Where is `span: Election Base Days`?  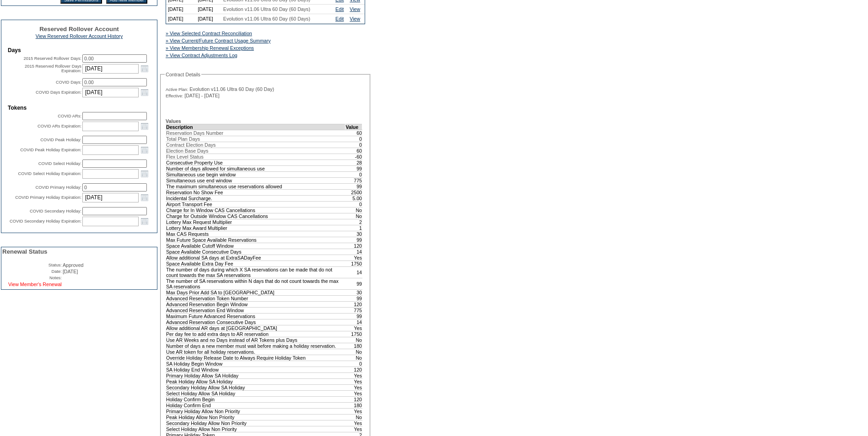
span: Election Base Days is located at coordinates (187, 151).